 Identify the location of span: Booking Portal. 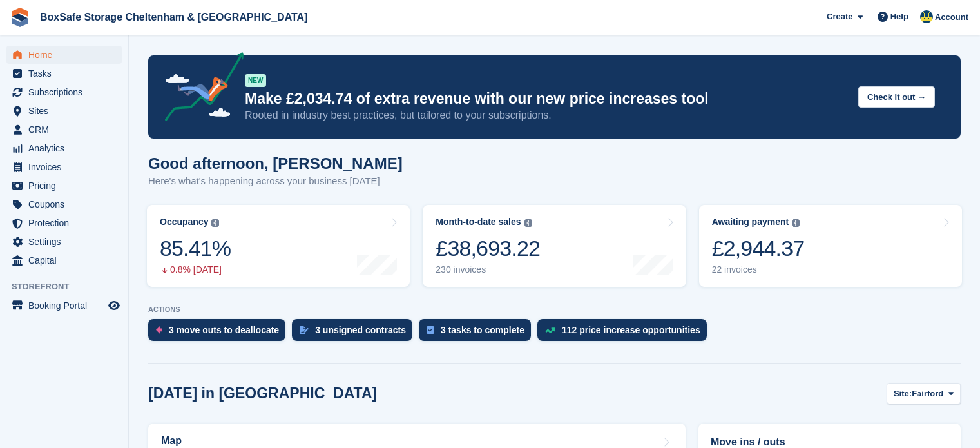
(67, 306).